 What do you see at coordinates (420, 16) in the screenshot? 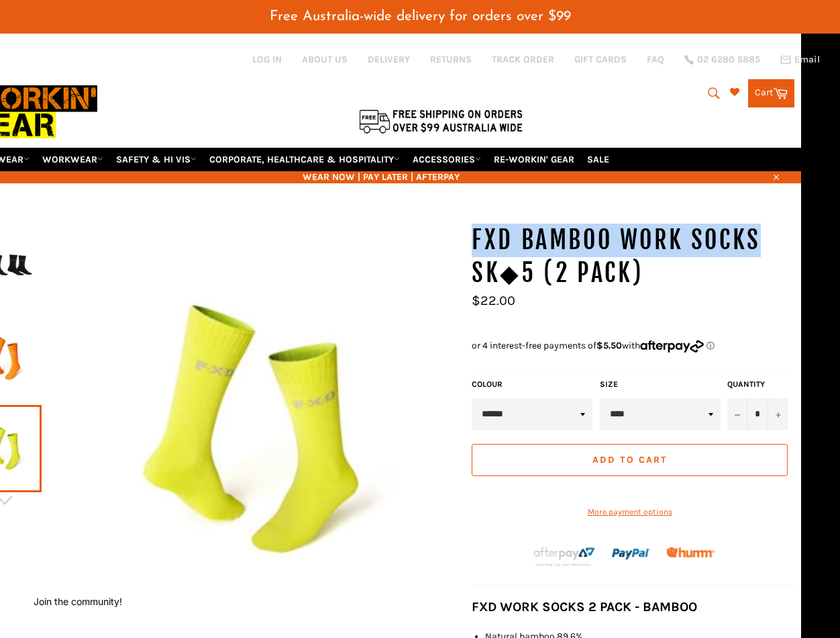
I see `span: Free Australia-wide delivery for orders over $99` at bounding box center [420, 16].